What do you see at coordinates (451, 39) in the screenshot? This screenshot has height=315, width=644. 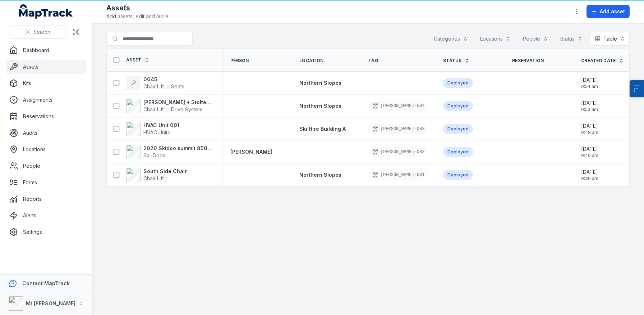 I see `button: Categories` at bounding box center [451, 39].